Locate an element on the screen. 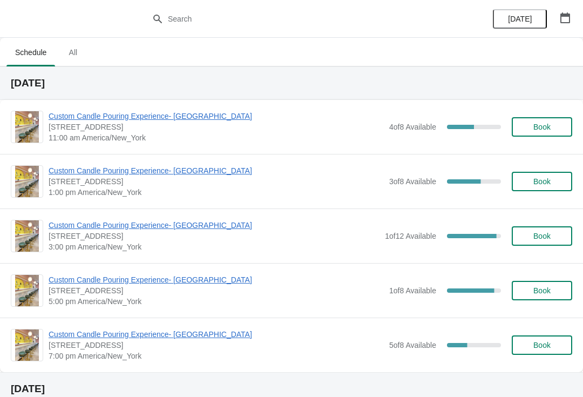 This screenshot has width=583, height=397. span: 5:00 pm America/New_York is located at coordinates (216, 301).